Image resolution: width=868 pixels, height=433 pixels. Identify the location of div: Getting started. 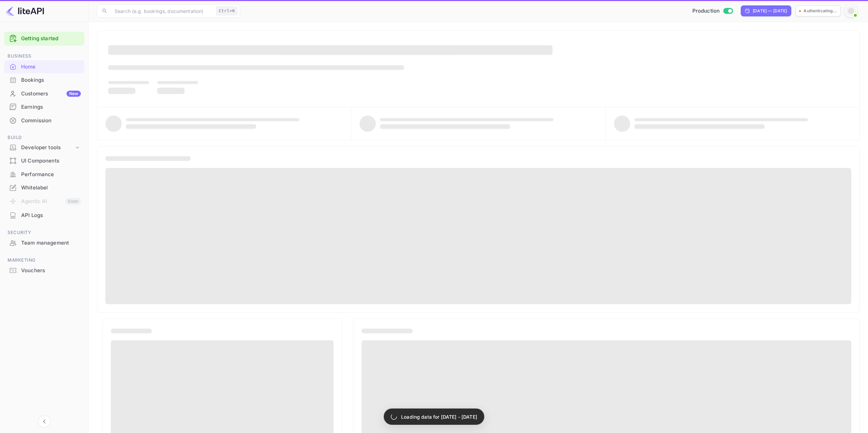
(44, 39).